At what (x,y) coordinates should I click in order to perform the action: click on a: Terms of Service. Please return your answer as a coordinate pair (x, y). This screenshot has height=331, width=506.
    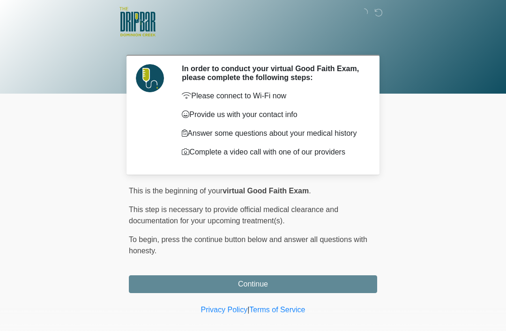
    Looking at the image, I should click on (277, 310).